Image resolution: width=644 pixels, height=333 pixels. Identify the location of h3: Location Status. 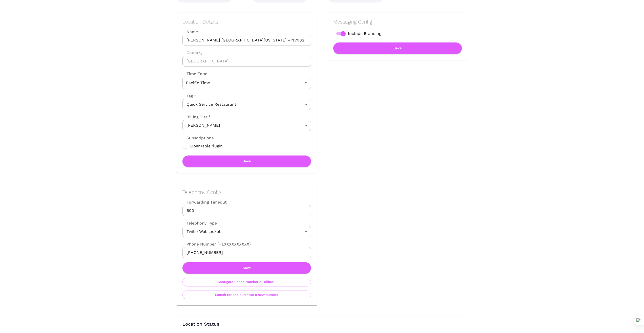
(322, 325).